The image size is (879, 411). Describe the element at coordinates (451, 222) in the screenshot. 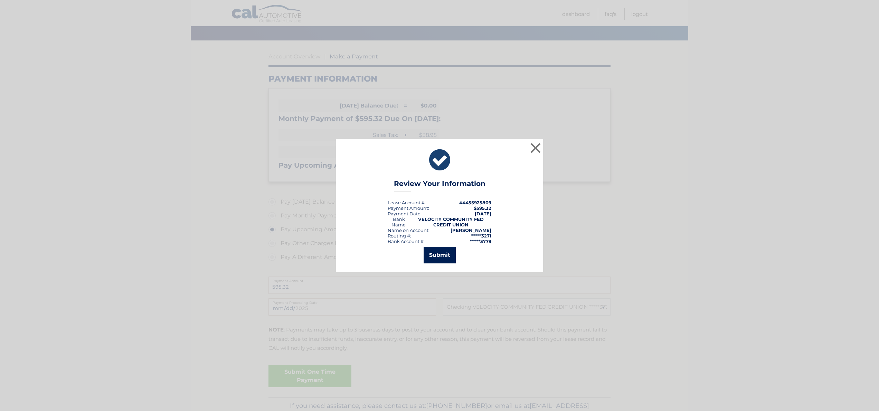

I see `strong: VELOCITY COMMUNITY FED CREDIT UNION` at that location.